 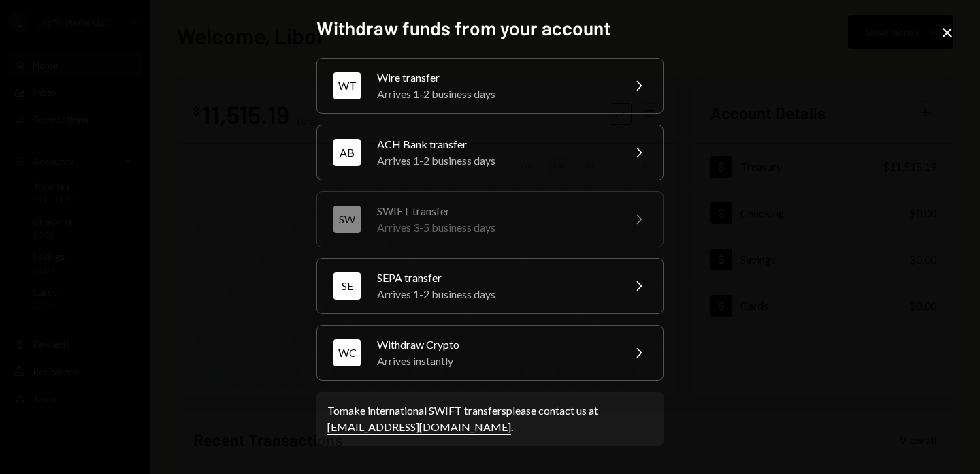 What do you see at coordinates (495, 145) in the screenshot?
I see `div: ACH Bank transfer` at bounding box center [495, 145].